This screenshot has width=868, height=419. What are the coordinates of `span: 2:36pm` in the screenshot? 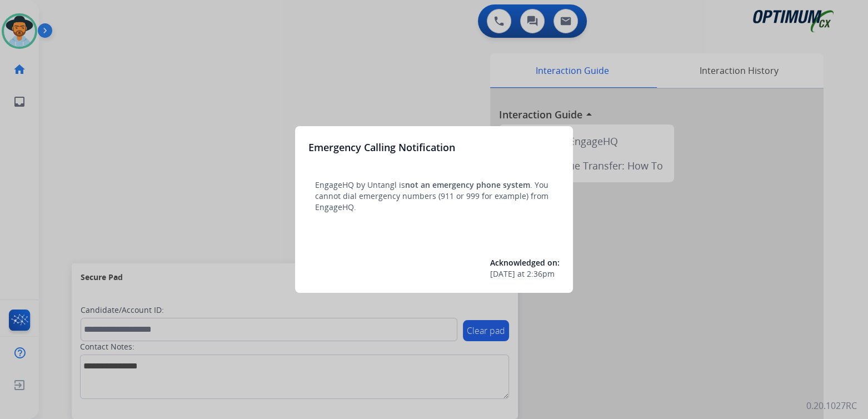 It's located at (540, 275).